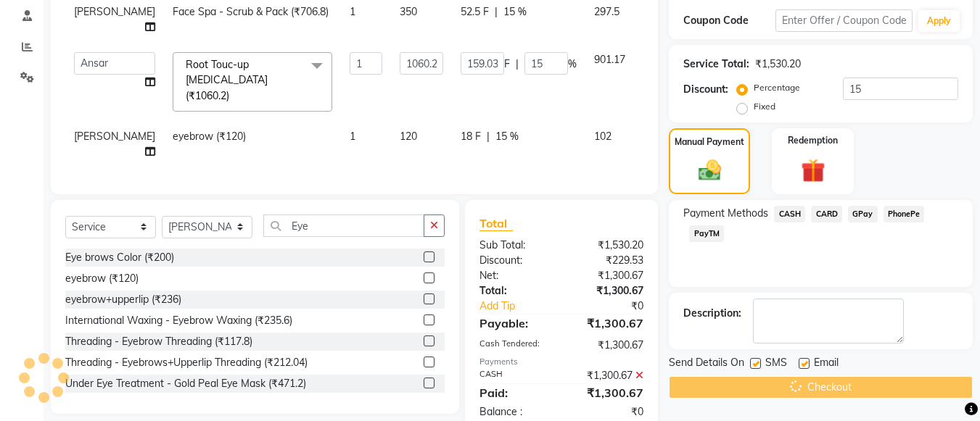 This screenshot has height=421, width=980. Describe the element at coordinates (507, 63) in the screenshot. I see `span: F` at that location.